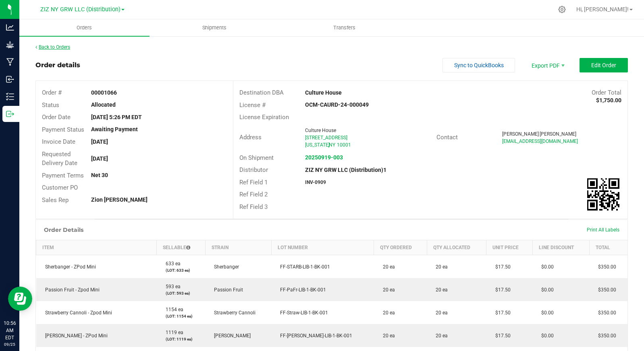  Describe the element at coordinates (10, 27) in the screenshot. I see `inline-svg: Analytics` at that location.